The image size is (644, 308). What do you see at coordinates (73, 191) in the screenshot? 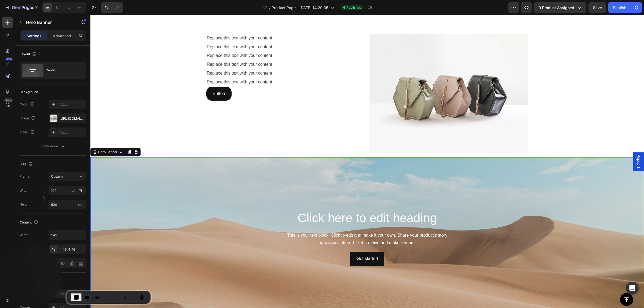
I see `div: px` at bounding box center [73, 191].